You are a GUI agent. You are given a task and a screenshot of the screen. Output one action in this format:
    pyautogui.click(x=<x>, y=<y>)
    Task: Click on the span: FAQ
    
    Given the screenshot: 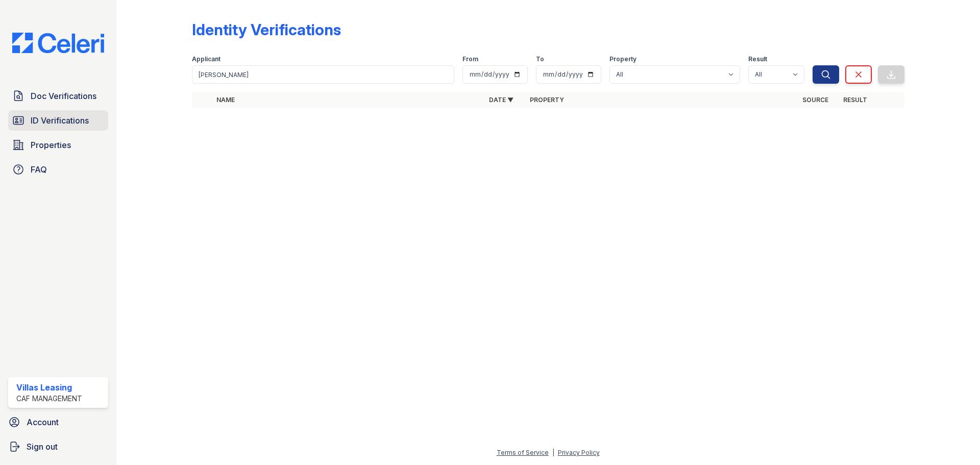 What is the action you would take?
    pyautogui.click(x=39, y=170)
    